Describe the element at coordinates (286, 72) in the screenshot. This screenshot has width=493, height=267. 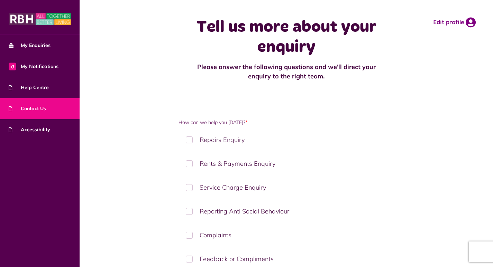
I see `strong: Please answer the following questions and we'll direct your enquiry to the right team` at that location.